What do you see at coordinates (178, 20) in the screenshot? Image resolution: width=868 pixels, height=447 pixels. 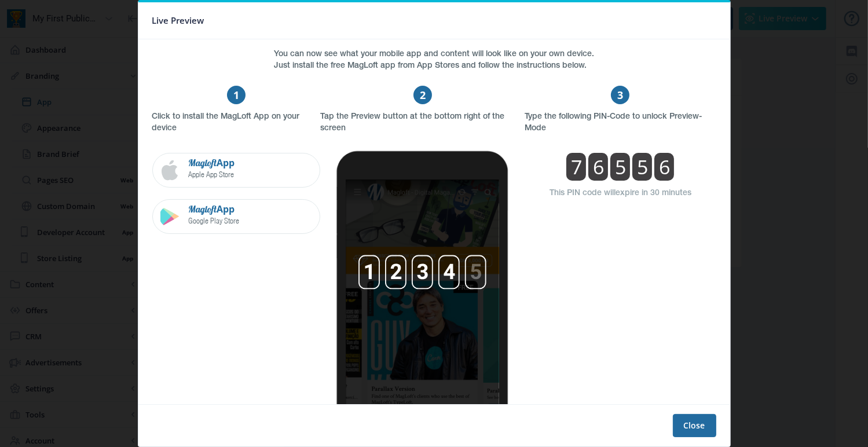 I see `span: Live Preview` at bounding box center [178, 20].